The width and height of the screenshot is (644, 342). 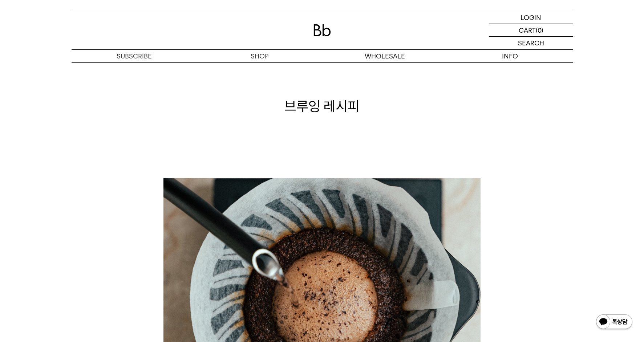 I want to click on p: INFO, so click(x=510, y=56).